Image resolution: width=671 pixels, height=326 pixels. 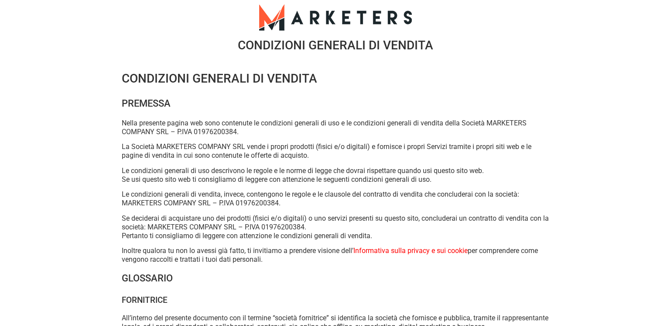 I want to click on p: Le condizioni generali di vendita, invece, contengono le regole e le clausole del contratto di ve..., so click(x=336, y=199).